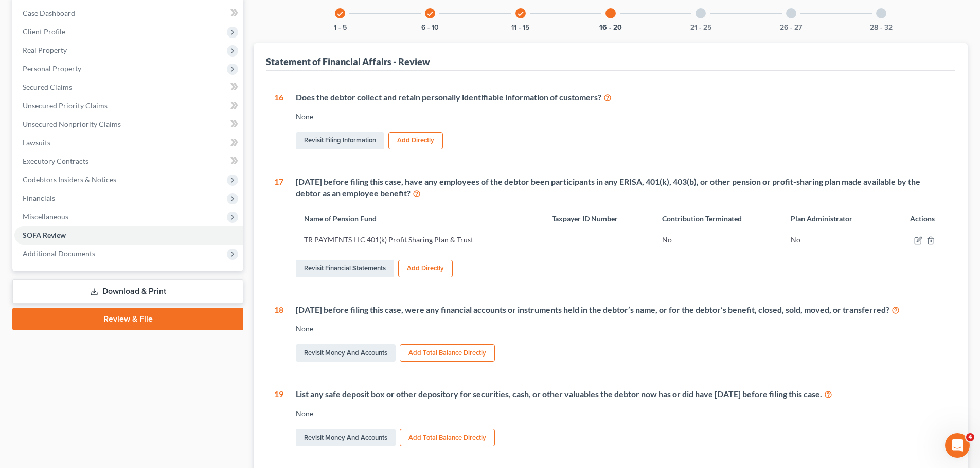  Describe the element at coordinates (65, 105) in the screenshot. I see `span: Unsecured Priority Claims` at that location.